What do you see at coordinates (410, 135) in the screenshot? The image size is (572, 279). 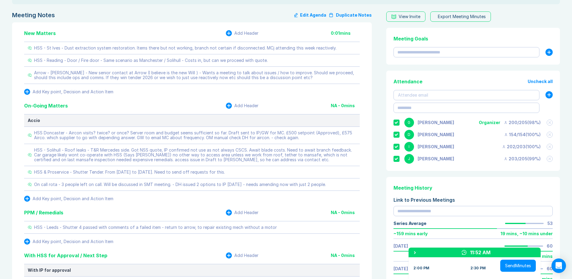 I see `div: D` at bounding box center [410, 135].